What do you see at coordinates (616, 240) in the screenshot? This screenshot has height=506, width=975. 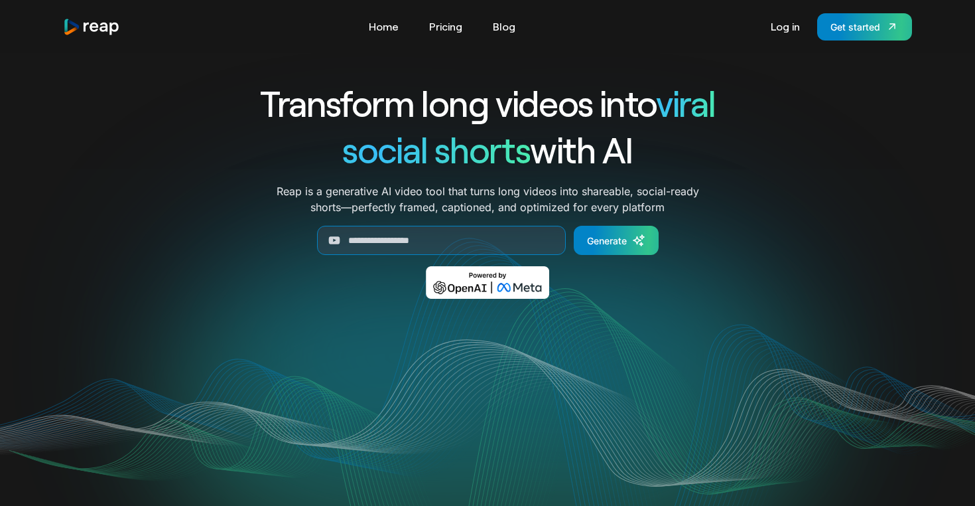 I see `a: Generate` at bounding box center [616, 240].